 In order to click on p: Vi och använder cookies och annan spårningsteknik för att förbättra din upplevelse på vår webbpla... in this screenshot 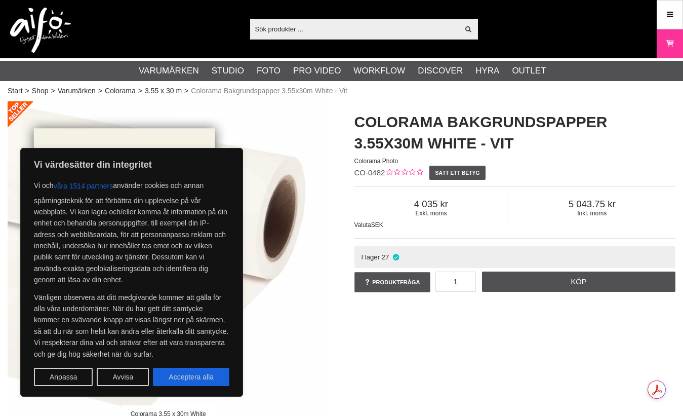, I will do `click(132, 231)`.